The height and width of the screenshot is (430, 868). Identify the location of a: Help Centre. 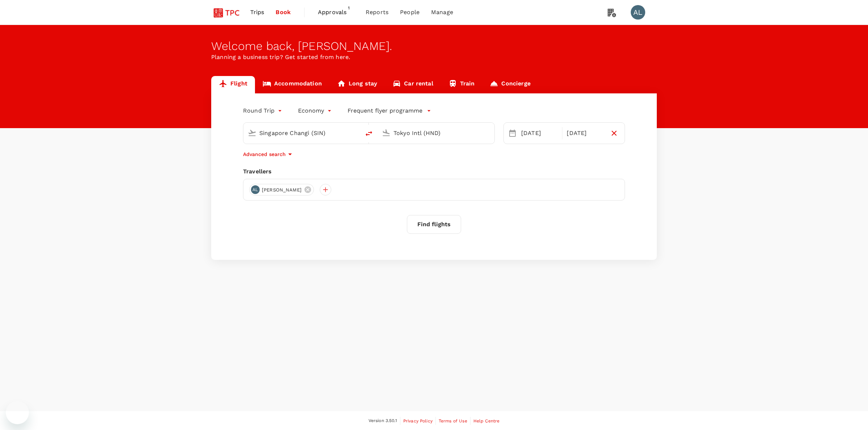
(486, 421).